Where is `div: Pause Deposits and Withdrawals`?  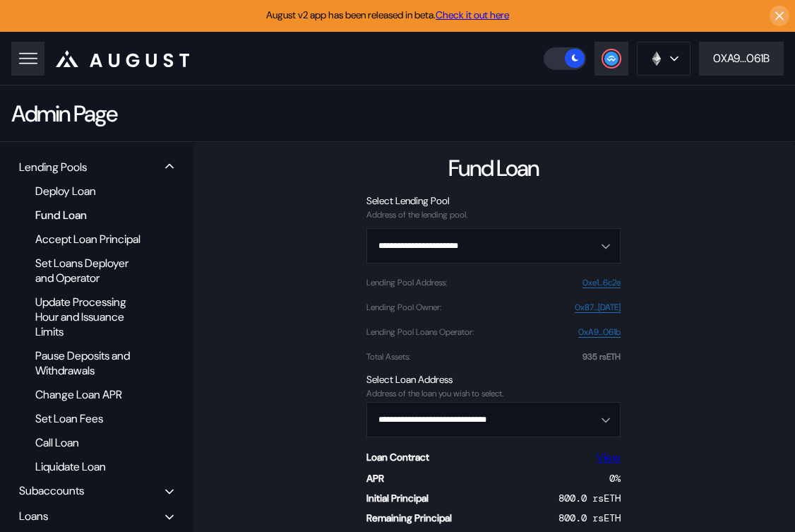 div: Pause Deposits and Withdrawals is located at coordinates (92, 363).